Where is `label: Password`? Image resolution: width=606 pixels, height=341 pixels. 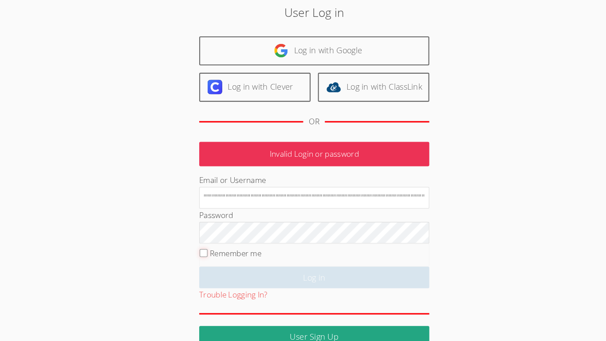
label: Password is located at coordinates (209, 218).